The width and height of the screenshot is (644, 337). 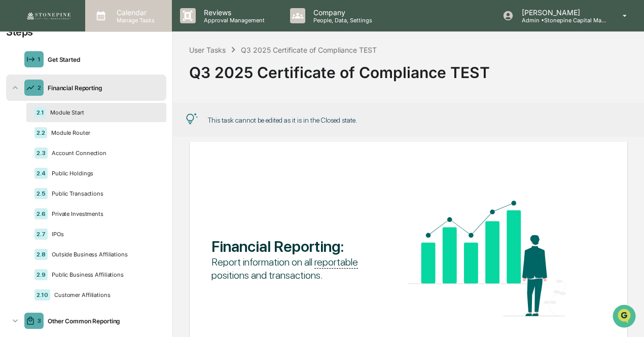 I want to click on div: 2.8, so click(x=41, y=255).